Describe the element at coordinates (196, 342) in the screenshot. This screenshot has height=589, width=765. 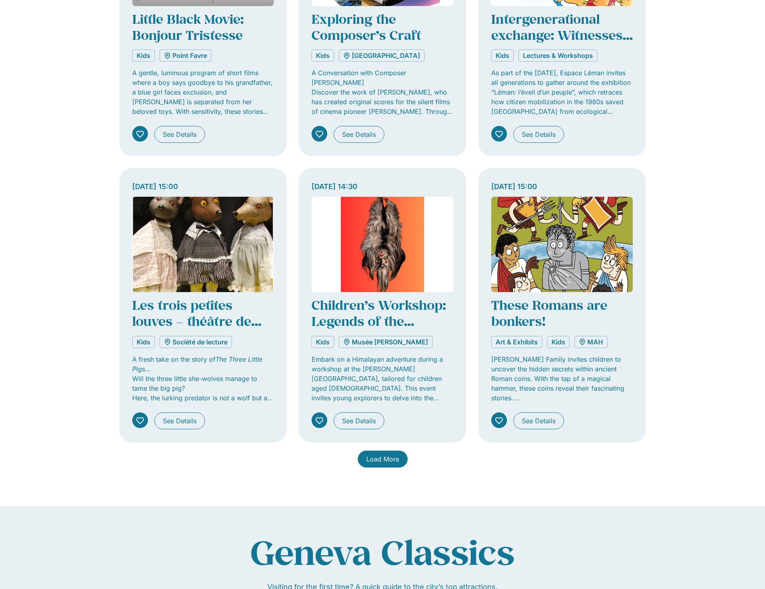
I see `a: Société de lecture` at that location.